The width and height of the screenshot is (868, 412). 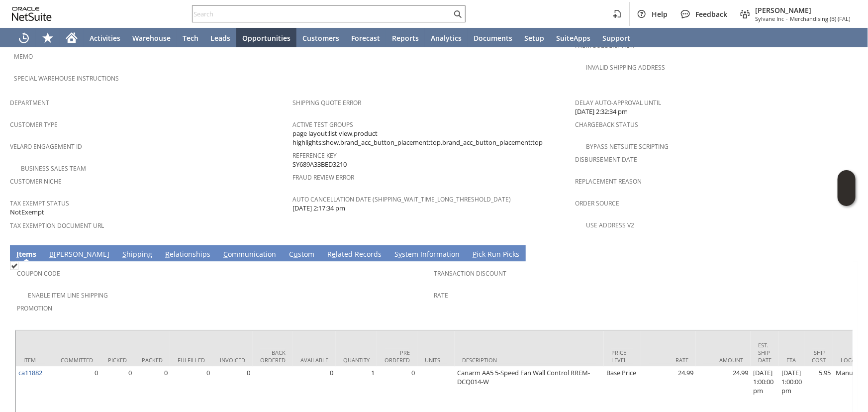 What do you see at coordinates (23, 56) in the screenshot?
I see `a: Memo` at bounding box center [23, 56].